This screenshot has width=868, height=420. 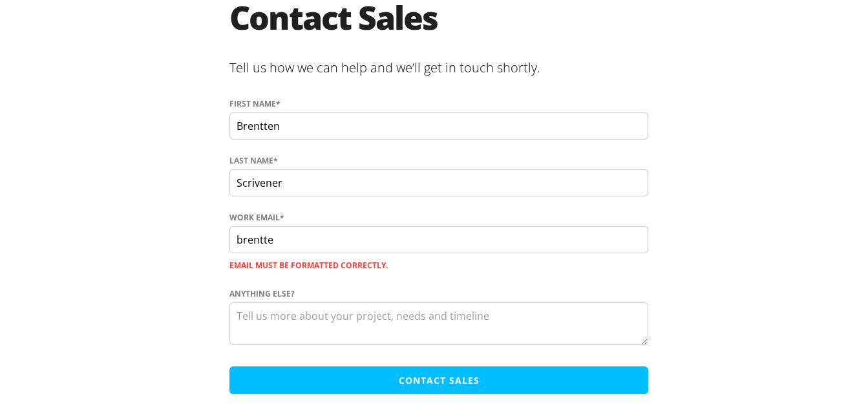 What do you see at coordinates (439, 180) in the screenshot?
I see `input: Smith` at bounding box center [439, 180].